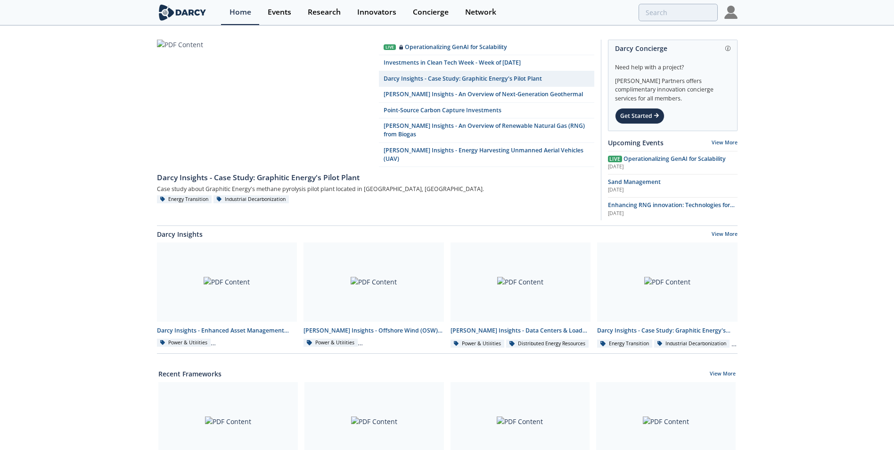  Describe the element at coordinates (182, 12) in the screenshot. I see `img: logo-wide.svg` at that location.